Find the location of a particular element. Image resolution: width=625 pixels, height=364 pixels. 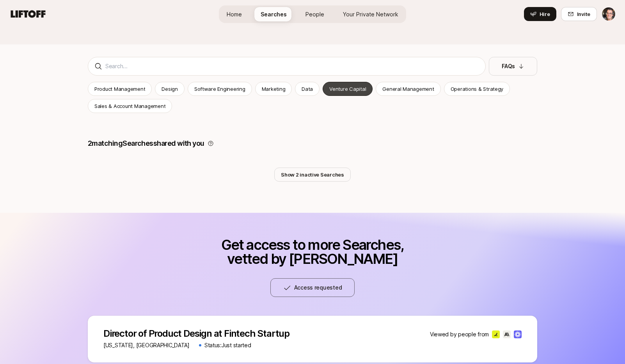

img: Ramp is located at coordinates (496, 334).